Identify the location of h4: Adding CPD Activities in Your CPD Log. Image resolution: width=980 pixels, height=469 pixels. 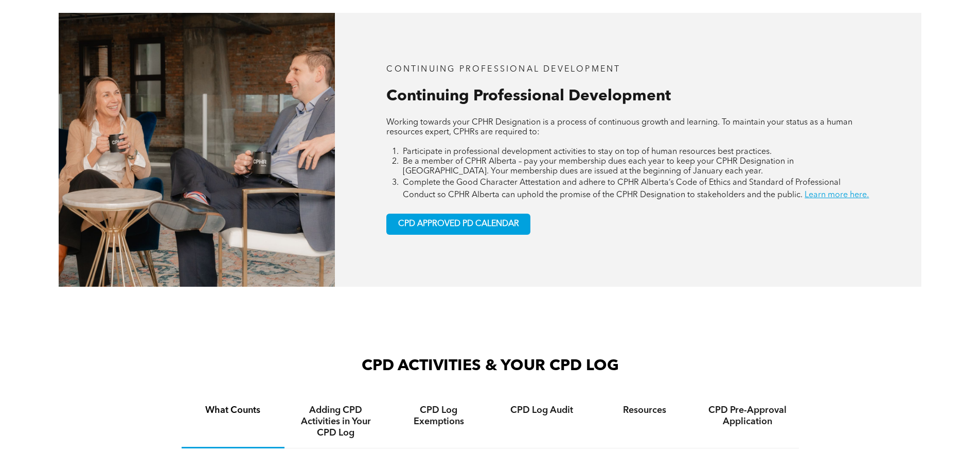
(336, 422).